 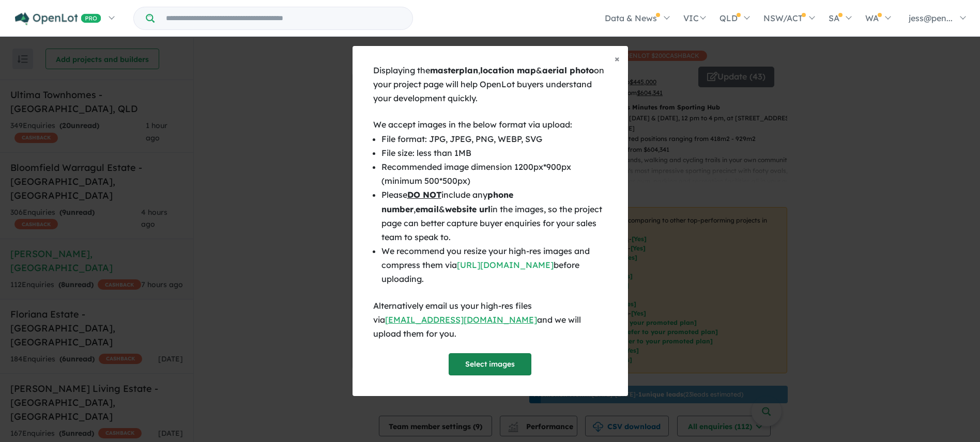 What do you see at coordinates (490, 85) in the screenshot?
I see `div: Displaying the , & on your project page will help OpenLot buyers understand your development quic...` at bounding box center [490, 85].